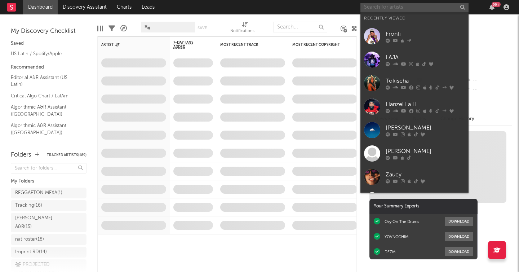 The image size is (519, 272). Describe the element at coordinates (49, 181) in the screenshot. I see `div: My Folders` at that location.